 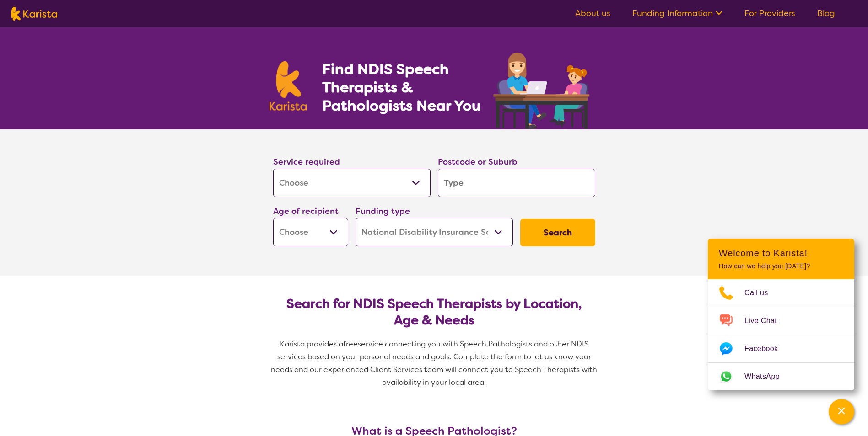 I want to click on span: WhatsApp, so click(x=767, y=377).